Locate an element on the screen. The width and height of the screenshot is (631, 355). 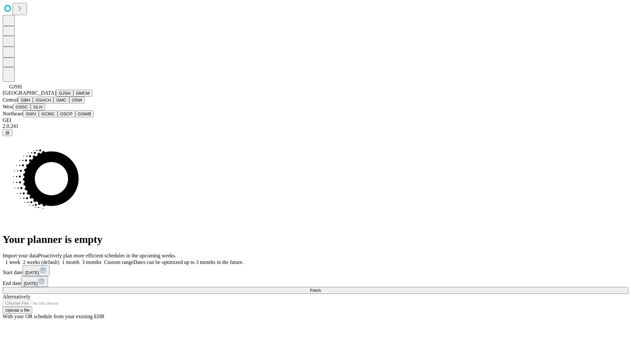
button: GSWB is located at coordinates (84, 114).